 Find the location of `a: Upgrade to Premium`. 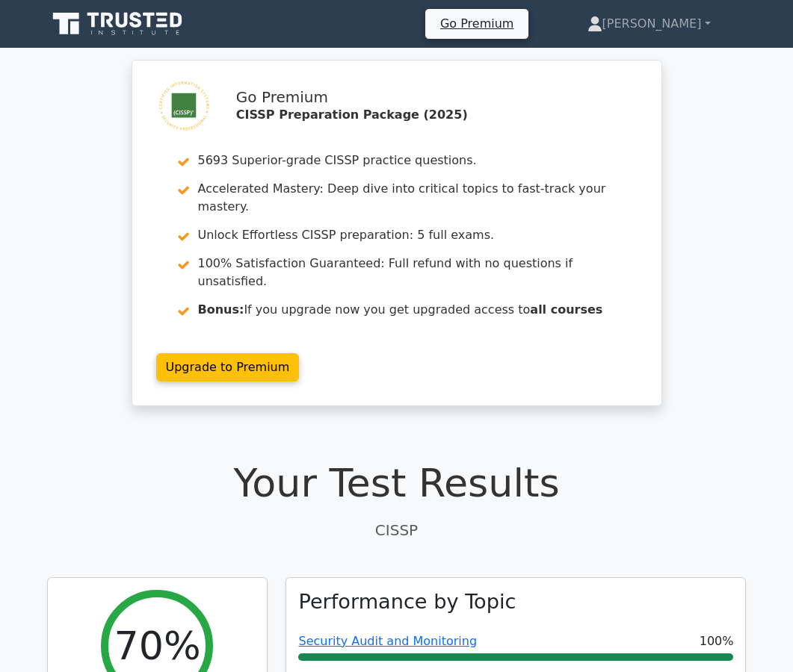

a: Upgrade to Premium is located at coordinates (228, 367).